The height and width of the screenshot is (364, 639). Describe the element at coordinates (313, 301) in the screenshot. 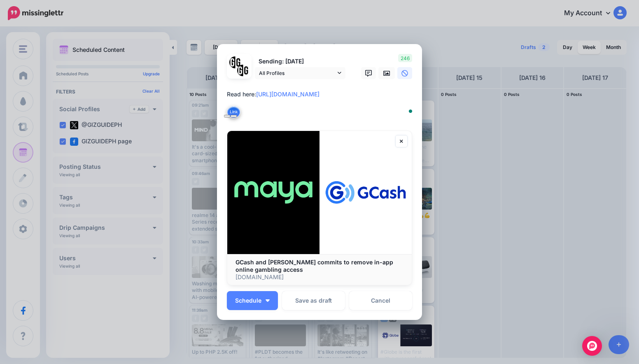

I see `button: Save as draft` at that location.